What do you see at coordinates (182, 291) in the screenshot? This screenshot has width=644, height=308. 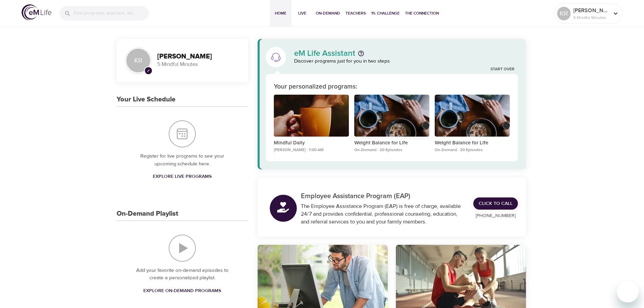 I see `a: Explore On-Demand Programs` at bounding box center [182, 291].